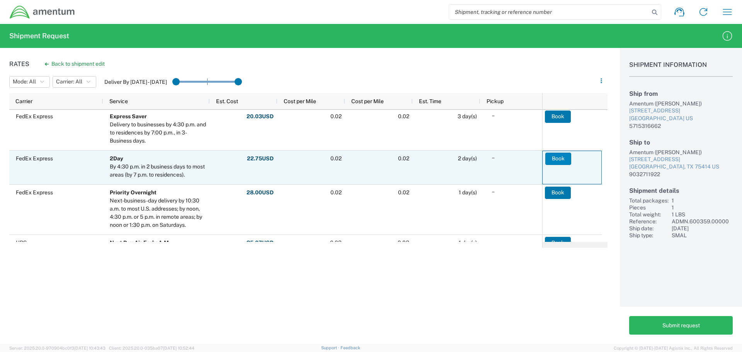 The height and width of the screenshot is (352, 742). Describe the element at coordinates (260, 117) in the screenshot. I see `button: 20.03USD` at that location.